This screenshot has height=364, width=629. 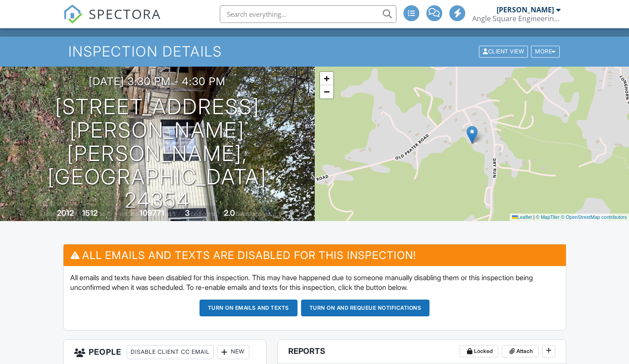 What do you see at coordinates (152, 213) in the screenshot?
I see `div: 109771` at bounding box center [152, 213].